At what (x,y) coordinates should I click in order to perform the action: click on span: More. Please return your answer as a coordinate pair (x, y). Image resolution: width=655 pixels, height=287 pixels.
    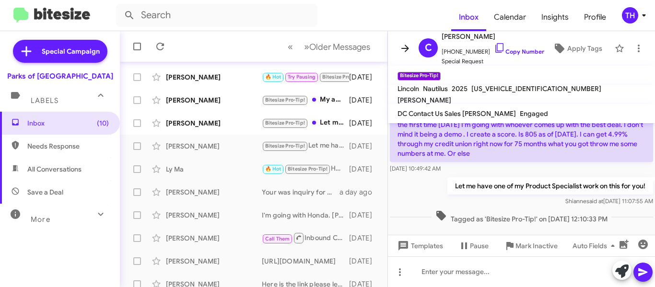
    Looking at the image, I should click on (40, 220).